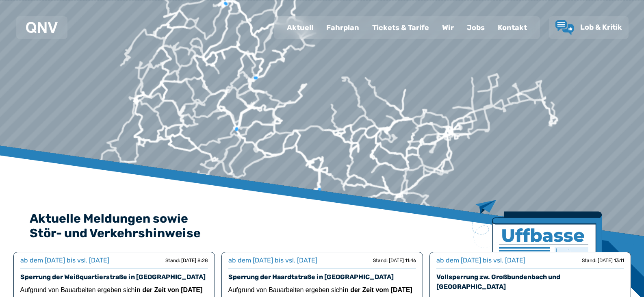  I want to click on span: Lob & Kritik, so click(601, 27).